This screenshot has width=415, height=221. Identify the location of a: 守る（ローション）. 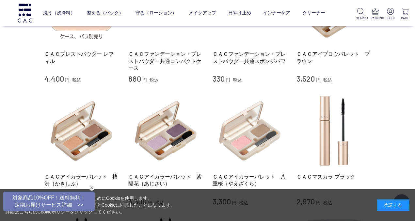
(156, 13).